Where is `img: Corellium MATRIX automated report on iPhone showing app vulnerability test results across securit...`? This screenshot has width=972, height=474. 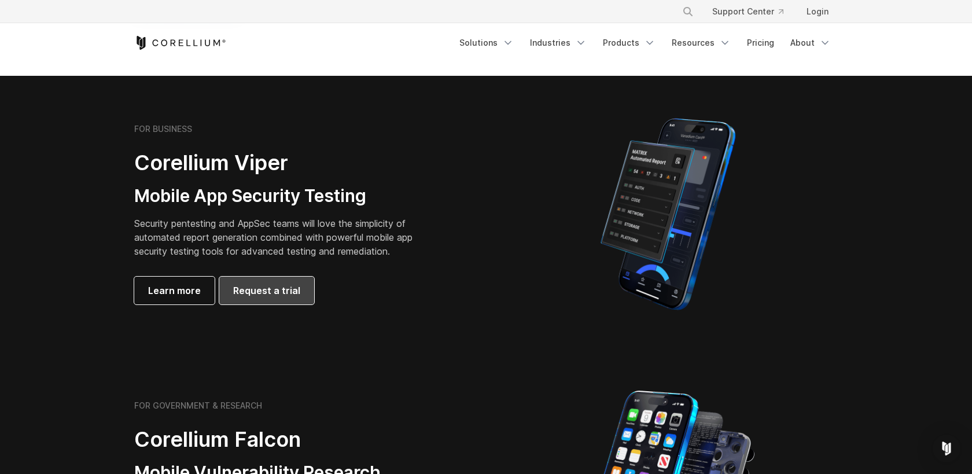 img: Corellium MATRIX automated report on iPhone showing app vulnerability test results across securit... is located at coordinates (668, 214).